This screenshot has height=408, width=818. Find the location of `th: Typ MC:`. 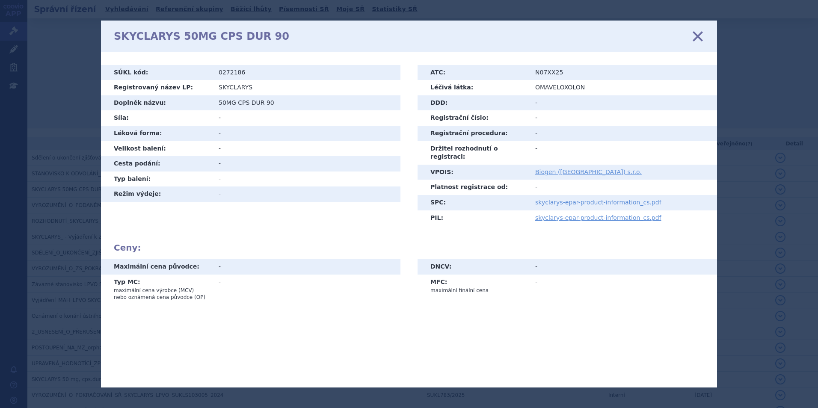

th: Typ MC: is located at coordinates (157, 290).